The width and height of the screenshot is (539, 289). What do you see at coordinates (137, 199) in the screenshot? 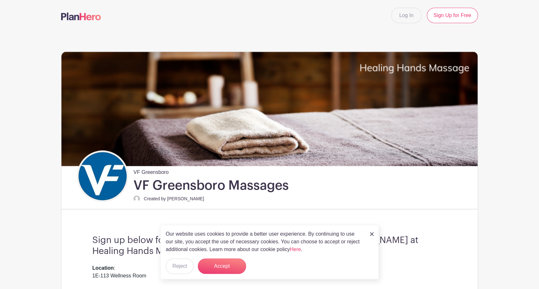
I see `img: default-ce2991bfa6775e67f084385cd625a349d9dcbb7a52a09fb2fda1e96e2d18dcdb.png` at bounding box center [137, 199].